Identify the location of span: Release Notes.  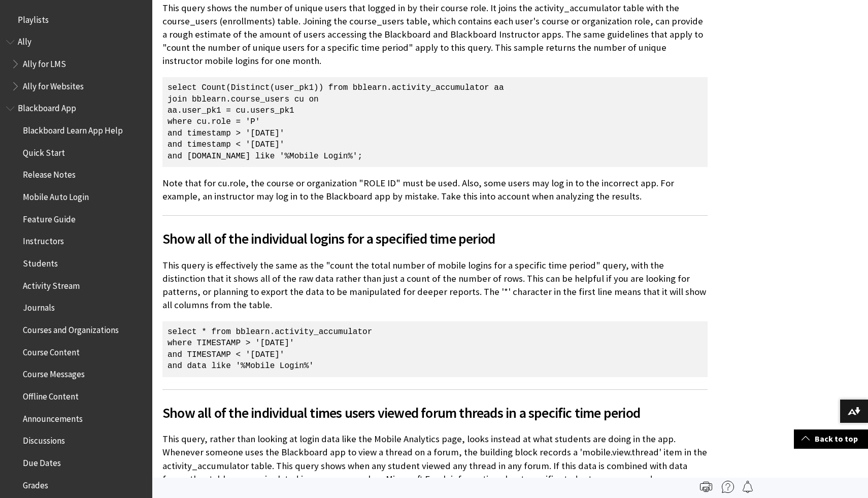
(49, 173).